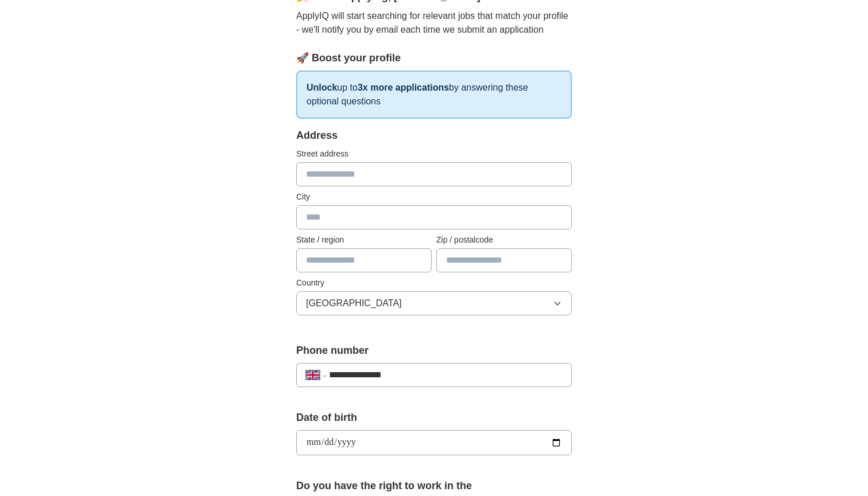 Image resolution: width=868 pixels, height=496 pixels. Describe the element at coordinates (403, 87) in the screenshot. I see `strong: 3x more applications` at that location.